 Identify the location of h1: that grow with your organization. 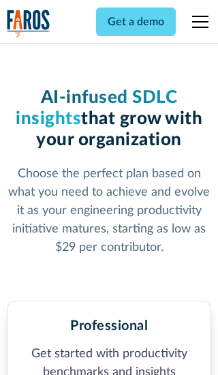
(109, 119).